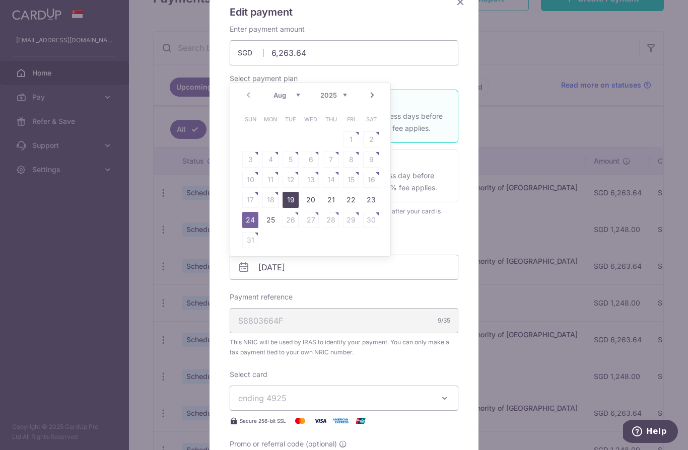  Describe the element at coordinates (331, 119) in the screenshot. I see `span: Thursday` at that location.